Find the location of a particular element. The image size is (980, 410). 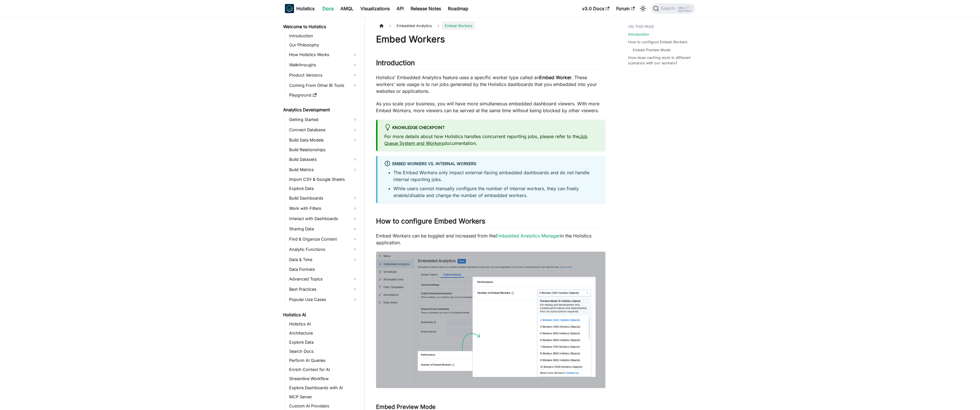

a: How to configure Embed Workers is located at coordinates (658, 42).